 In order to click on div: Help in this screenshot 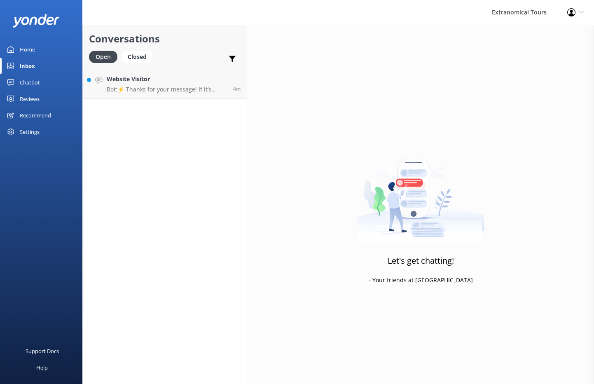, I will do `click(42, 367)`.